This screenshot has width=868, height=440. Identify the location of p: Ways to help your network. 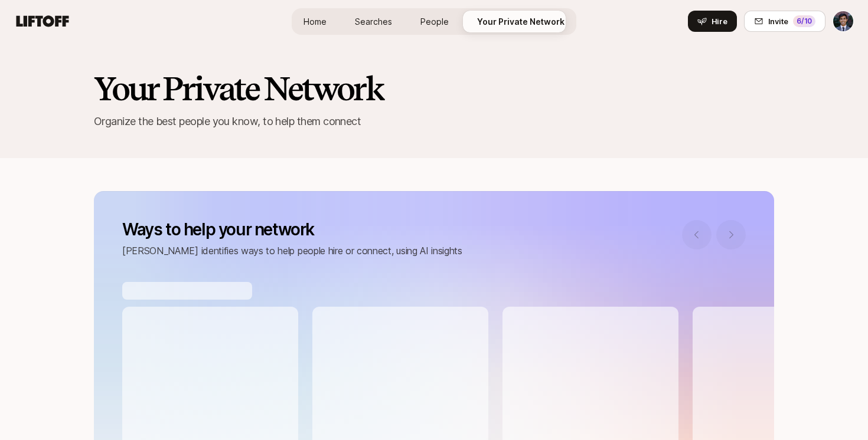
(292, 229).